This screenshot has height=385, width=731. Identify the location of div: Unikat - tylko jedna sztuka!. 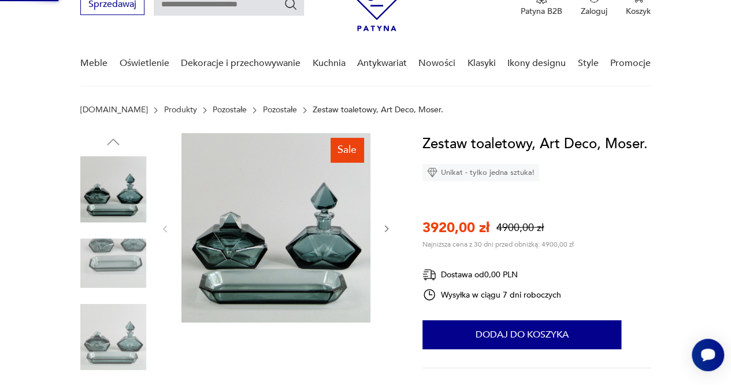
(481, 172).